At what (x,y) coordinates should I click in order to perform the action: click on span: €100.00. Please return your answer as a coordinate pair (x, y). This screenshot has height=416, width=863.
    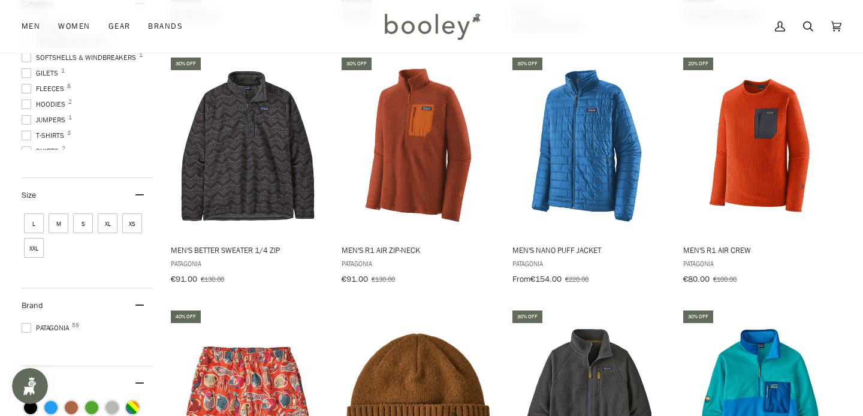
    Looking at the image, I should click on (725, 279).